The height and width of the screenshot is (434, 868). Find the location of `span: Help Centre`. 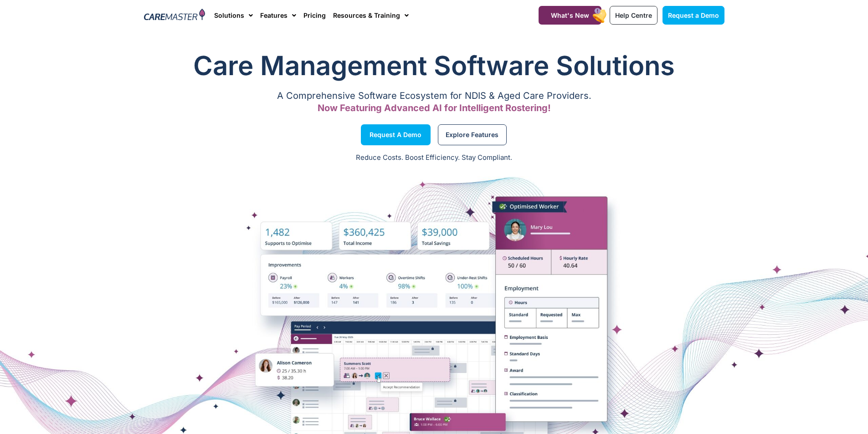

span: Help Centre is located at coordinates (633, 15).